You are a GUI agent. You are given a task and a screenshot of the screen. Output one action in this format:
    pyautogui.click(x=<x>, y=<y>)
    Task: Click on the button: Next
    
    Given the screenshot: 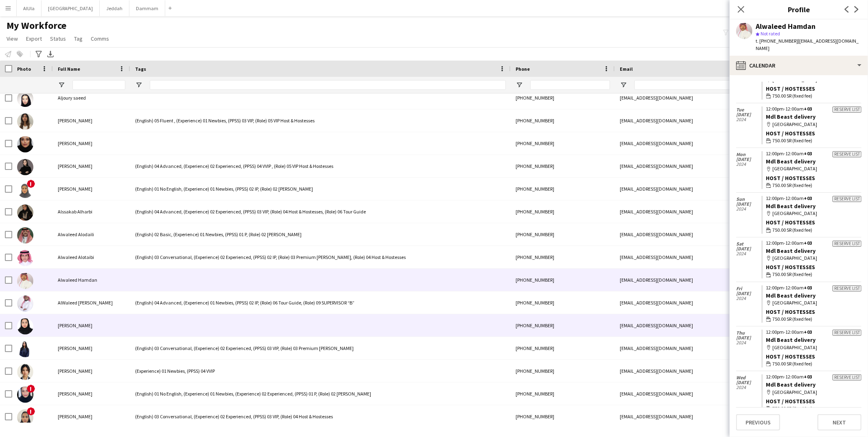 What is the action you would take?
    pyautogui.click(x=839, y=423)
    